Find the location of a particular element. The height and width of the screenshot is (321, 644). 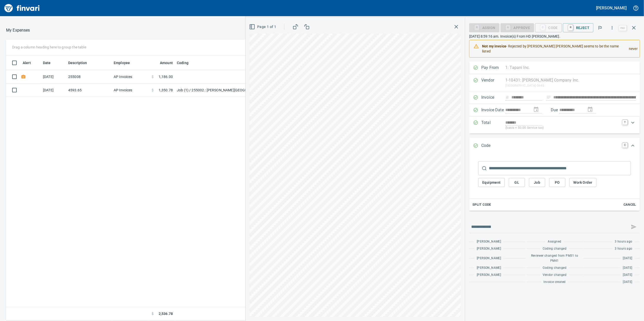

span: Cancel is located at coordinates (630, 205).